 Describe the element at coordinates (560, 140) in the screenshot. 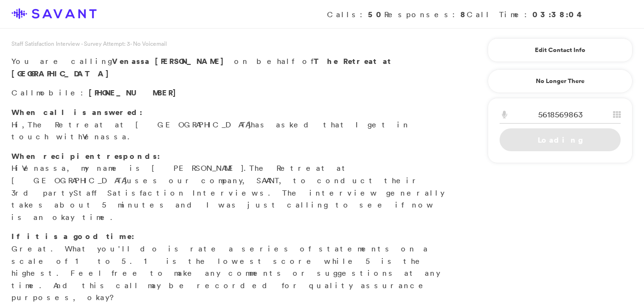

I see `a: Loading` at that location.